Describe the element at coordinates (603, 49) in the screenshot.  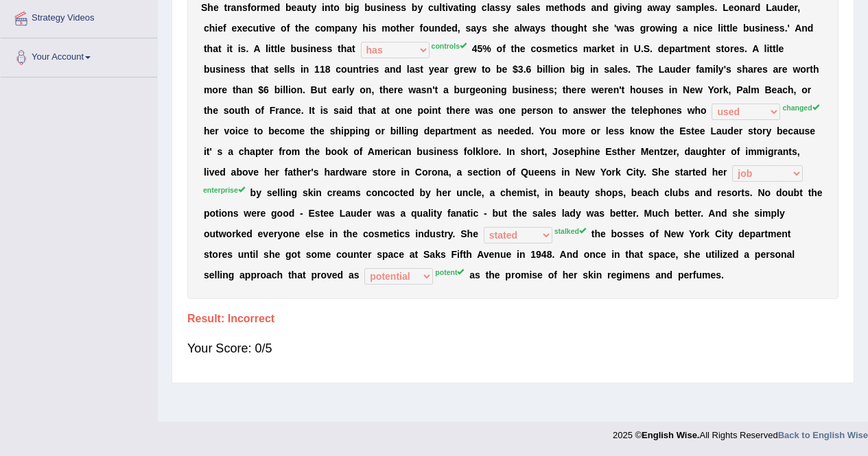
I see `b: k` at that location.